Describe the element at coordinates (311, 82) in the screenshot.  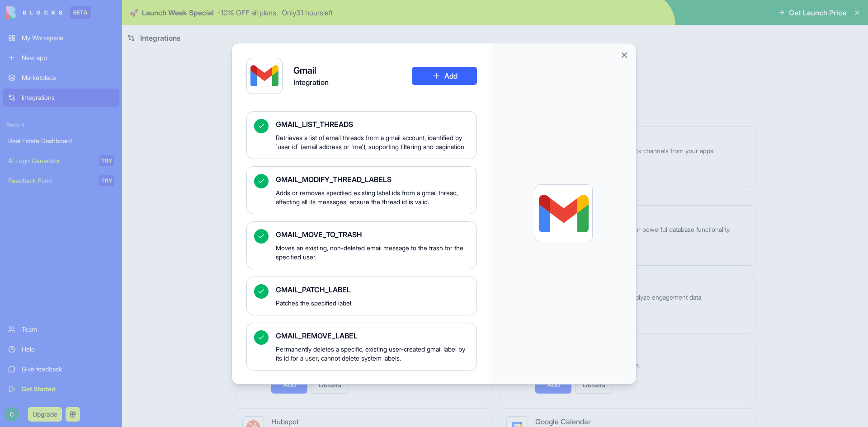
I see `span: Integration` at that location.